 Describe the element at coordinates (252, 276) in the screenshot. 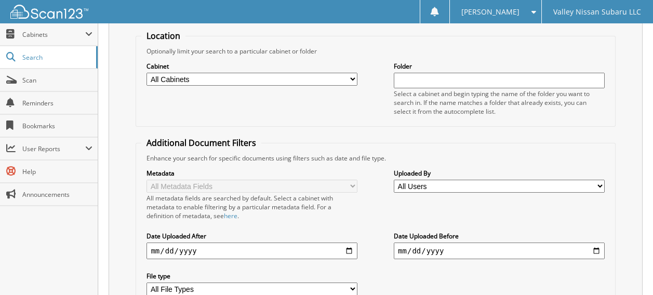

I see `label: File type` at that location.